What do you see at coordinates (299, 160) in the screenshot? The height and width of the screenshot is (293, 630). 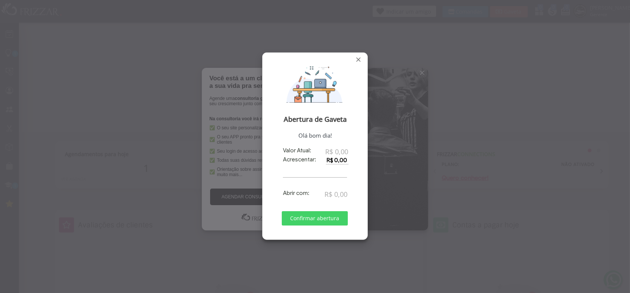 I see `label: Acrescentar:` at bounding box center [299, 160].